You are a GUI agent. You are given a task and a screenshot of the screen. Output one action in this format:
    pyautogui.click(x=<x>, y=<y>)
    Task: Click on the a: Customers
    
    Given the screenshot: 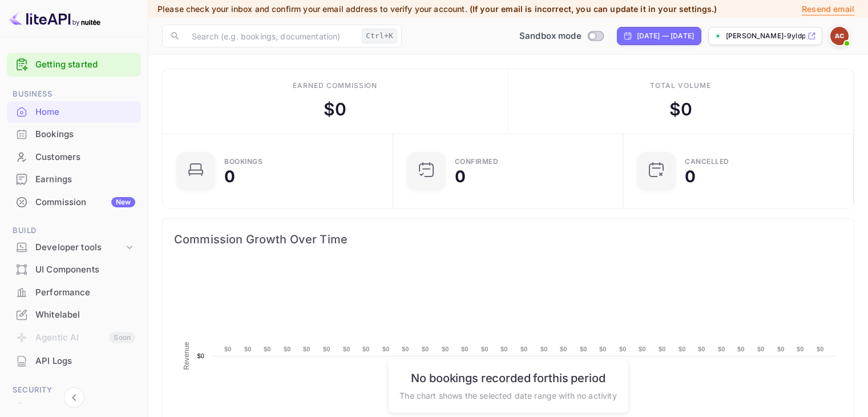 What is the action you would take?
    pyautogui.click(x=73, y=156)
    